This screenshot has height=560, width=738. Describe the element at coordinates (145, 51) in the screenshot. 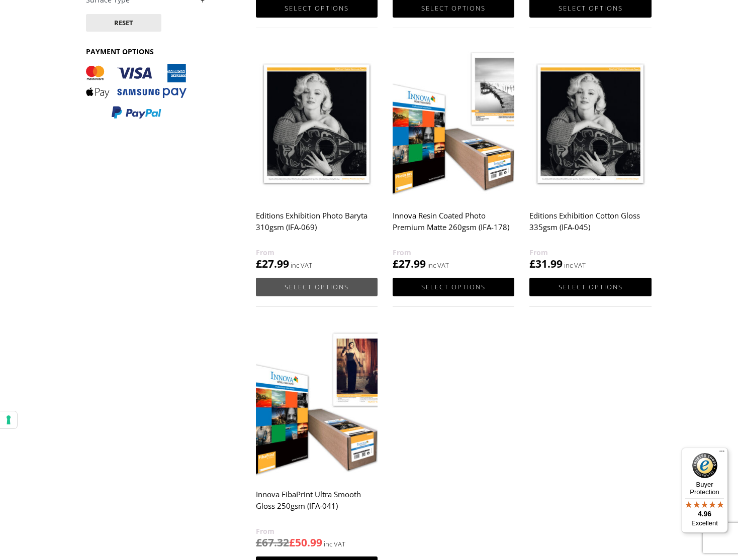

I see `h3: PAYMENT OPTIONS` at that location.